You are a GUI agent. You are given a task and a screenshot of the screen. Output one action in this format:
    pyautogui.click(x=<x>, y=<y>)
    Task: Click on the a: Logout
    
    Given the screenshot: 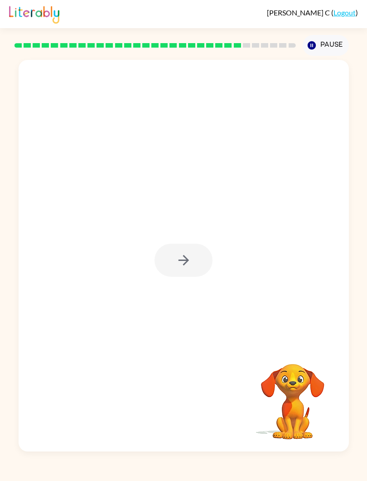 What is the action you would take?
    pyautogui.click(x=345, y=12)
    